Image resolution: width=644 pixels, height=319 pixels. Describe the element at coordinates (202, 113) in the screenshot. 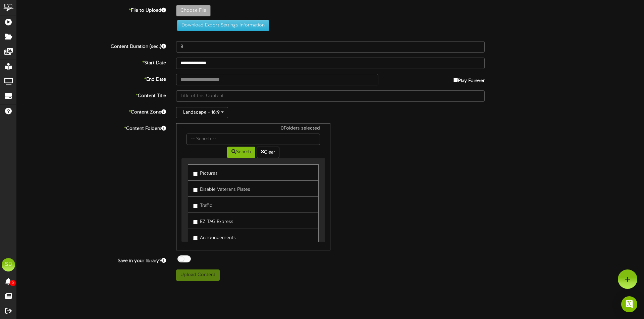

I see `button: Landscape - 16:9` at that location.